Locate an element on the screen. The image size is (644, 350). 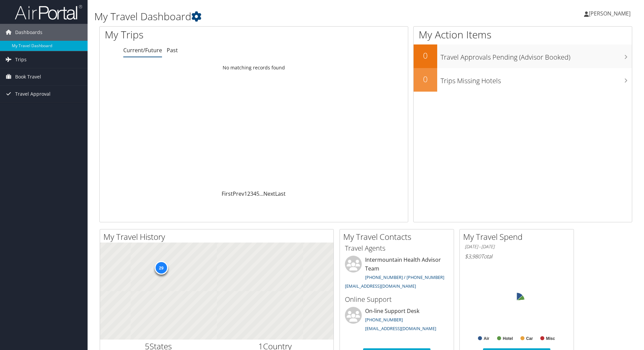
a: Past is located at coordinates (172, 50).